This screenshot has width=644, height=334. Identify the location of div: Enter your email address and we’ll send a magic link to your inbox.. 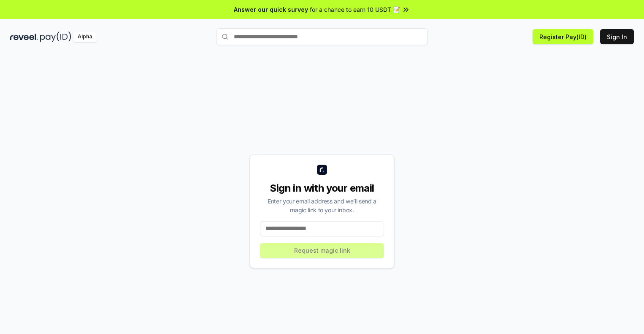
(322, 206).